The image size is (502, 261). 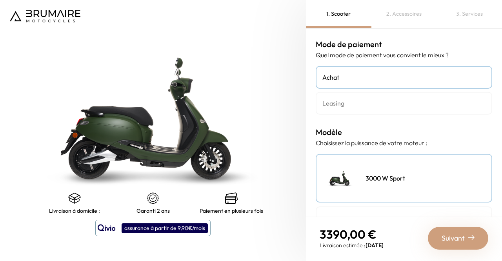 I want to click on p: Choisissez la puissance de votre moteur :, so click(x=404, y=143).